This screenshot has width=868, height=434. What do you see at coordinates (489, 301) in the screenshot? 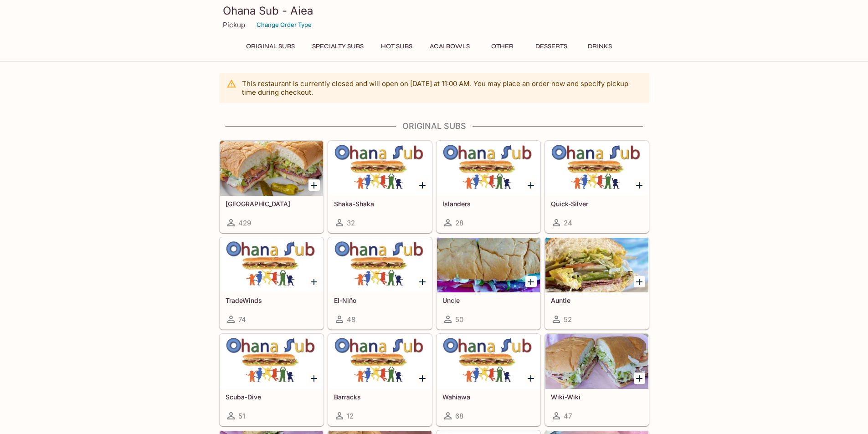
I see `h5: Uncle` at bounding box center [489, 301].